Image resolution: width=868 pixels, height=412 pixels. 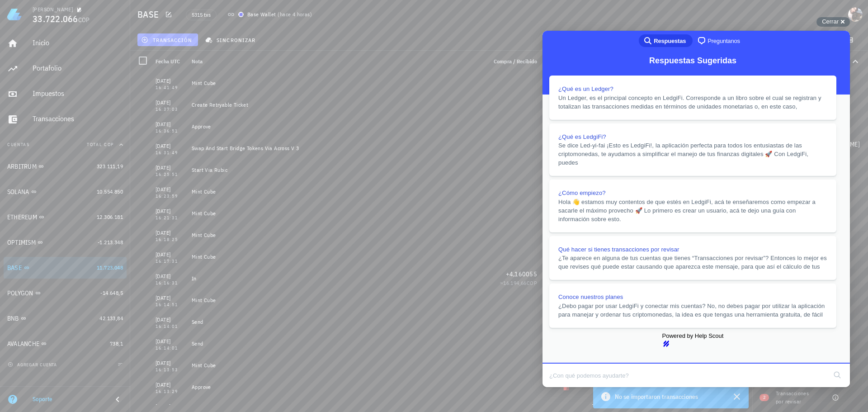 What do you see at coordinates (295, 14) in the screenshot?
I see `span: hace 4 horas` at bounding box center [295, 14].